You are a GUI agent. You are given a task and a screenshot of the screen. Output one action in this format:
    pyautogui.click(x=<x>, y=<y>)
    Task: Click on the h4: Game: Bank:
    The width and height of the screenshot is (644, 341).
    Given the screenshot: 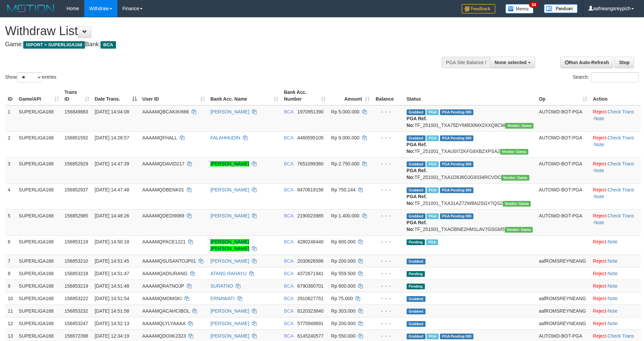 What is the action you would take?
    pyautogui.click(x=214, y=44)
    